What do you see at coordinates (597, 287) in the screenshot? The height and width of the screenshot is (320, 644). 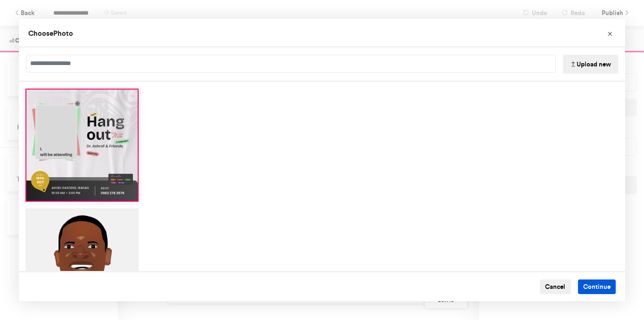 I see `button: Continue` at bounding box center [597, 287].